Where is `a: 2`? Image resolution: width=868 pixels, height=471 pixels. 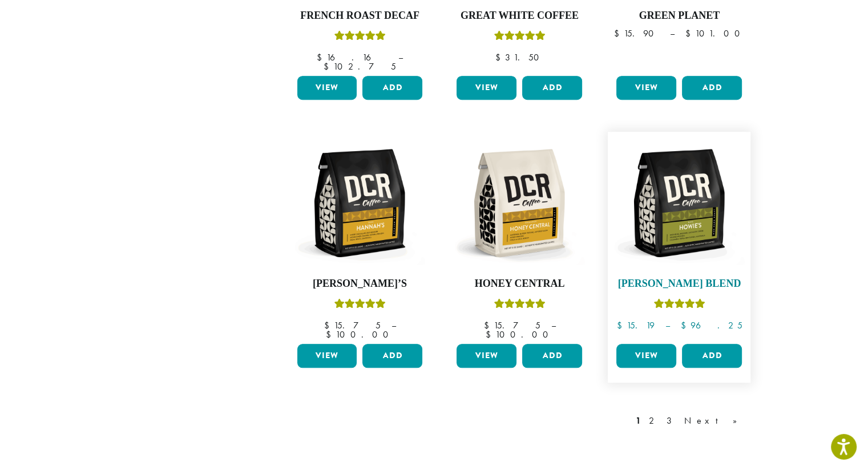 a: 2 is located at coordinates (654, 421).